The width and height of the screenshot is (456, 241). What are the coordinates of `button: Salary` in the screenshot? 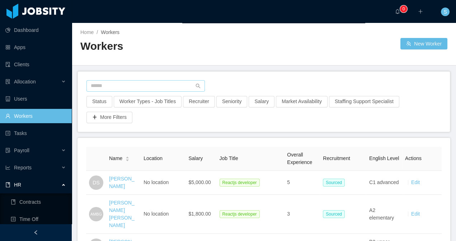 It's located at (261, 102).